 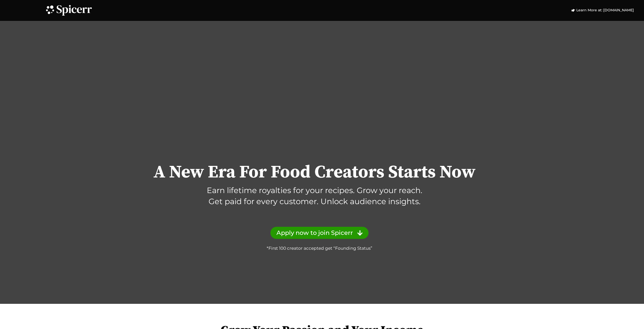 I want to click on h1: A New Era For Food Creators Starts Now, so click(x=315, y=172).